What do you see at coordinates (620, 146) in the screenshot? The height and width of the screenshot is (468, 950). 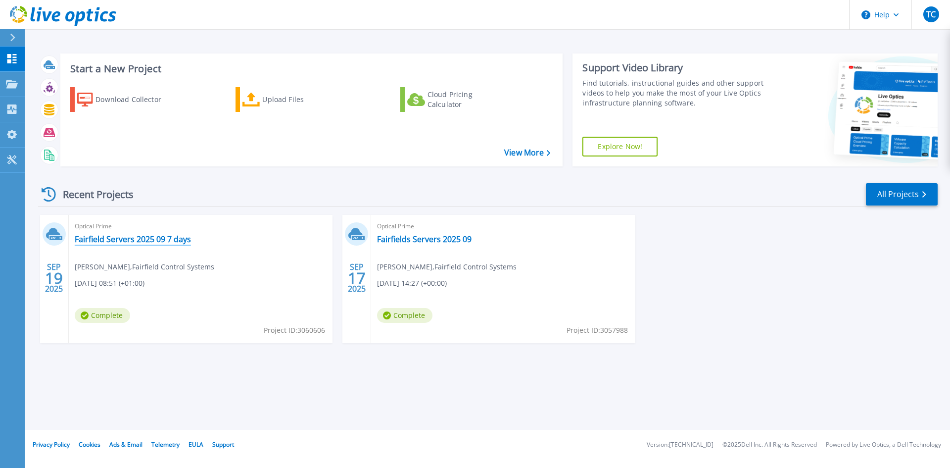 I see `a: Explore Now!` at bounding box center [620, 146].